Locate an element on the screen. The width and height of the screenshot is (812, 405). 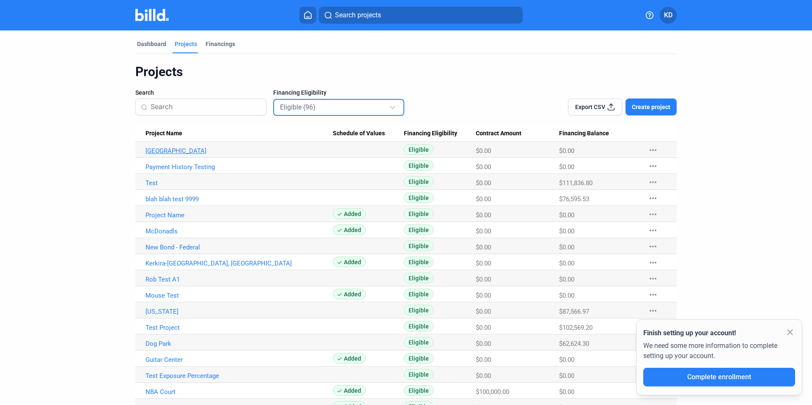
mat-icon: close is located at coordinates (790, 332).